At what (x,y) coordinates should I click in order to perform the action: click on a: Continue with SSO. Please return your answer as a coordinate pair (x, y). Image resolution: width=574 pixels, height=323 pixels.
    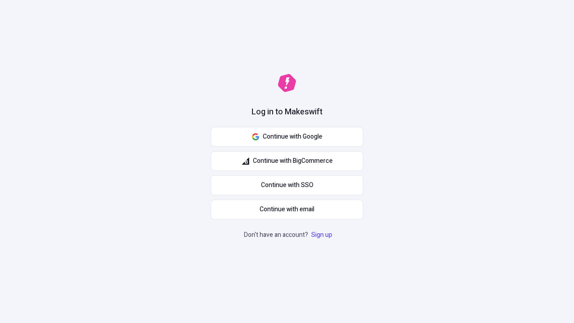
    Looking at the image, I should click on (287, 185).